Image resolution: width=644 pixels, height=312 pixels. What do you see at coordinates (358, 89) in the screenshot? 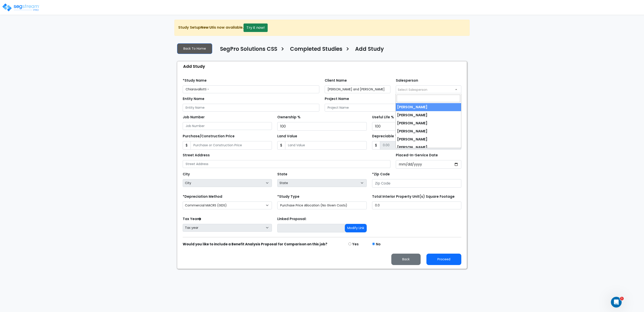
I see `input: Client Name` at bounding box center [358, 89].